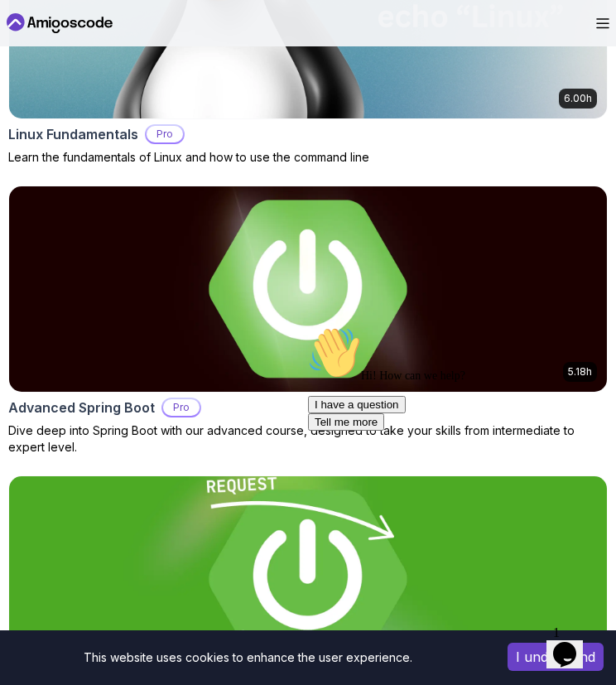 This screenshot has width=616, height=685. I want to click on button: Tell me more, so click(44, 102).